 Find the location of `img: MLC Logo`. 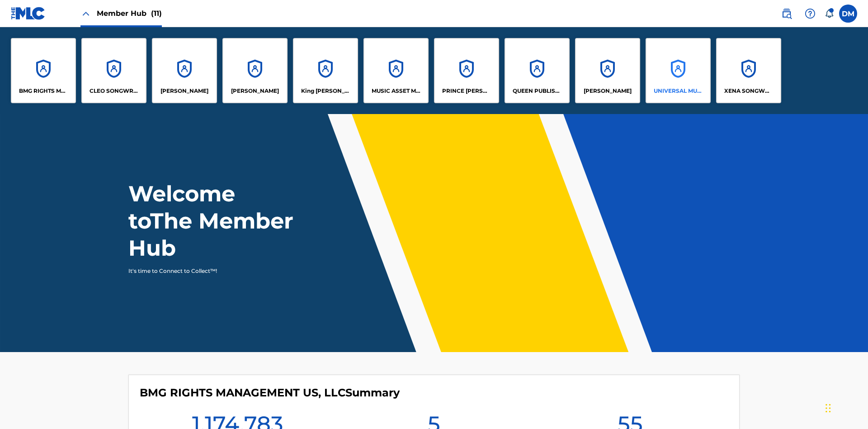

img: MLC Logo is located at coordinates (28, 13).